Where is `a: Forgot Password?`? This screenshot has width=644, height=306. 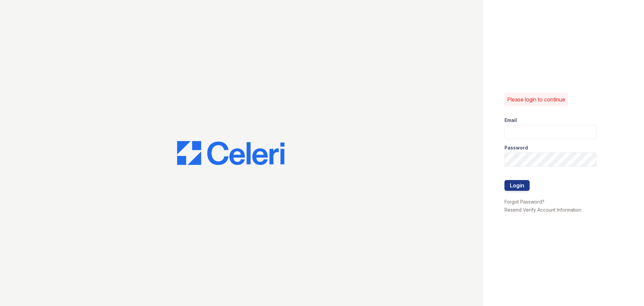
a: Forgot Password? is located at coordinates (524, 201).